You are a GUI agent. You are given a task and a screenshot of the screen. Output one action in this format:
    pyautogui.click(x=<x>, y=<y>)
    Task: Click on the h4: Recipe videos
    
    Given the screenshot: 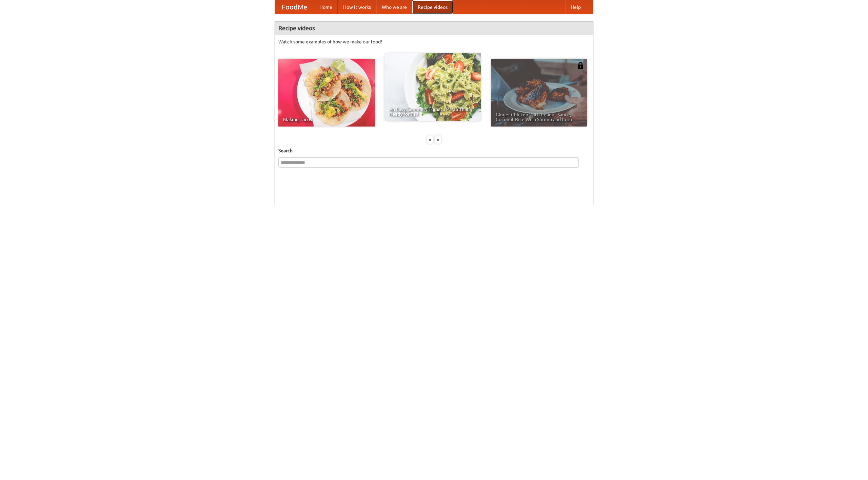 What is the action you would take?
    pyautogui.click(x=434, y=28)
    